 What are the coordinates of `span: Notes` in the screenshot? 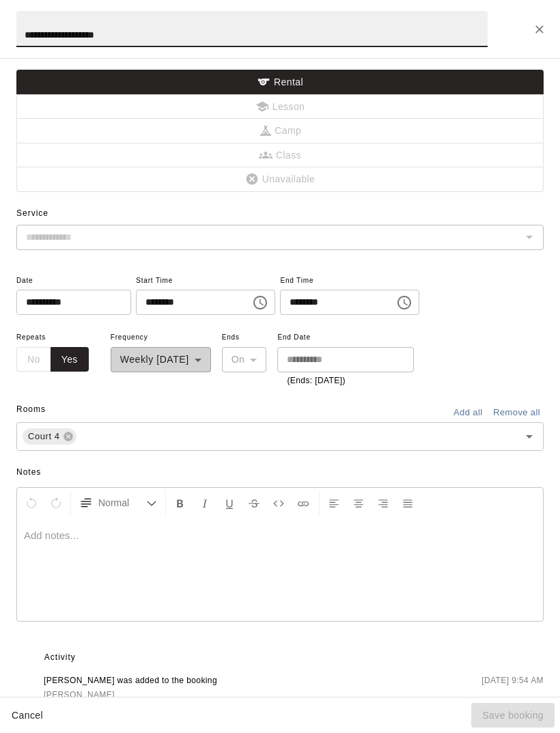 It's located at (280, 473).